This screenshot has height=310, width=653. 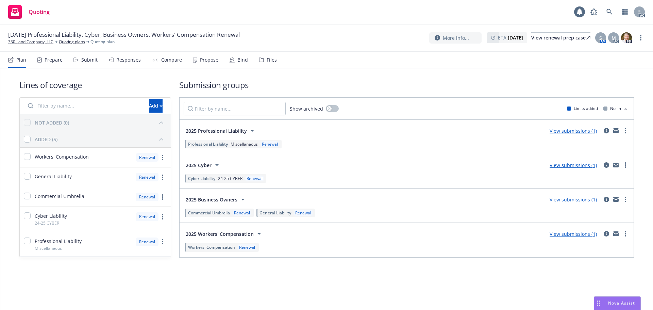 What do you see at coordinates (618, 303) in the screenshot?
I see `button: Nova Assist` at bounding box center [618, 303].